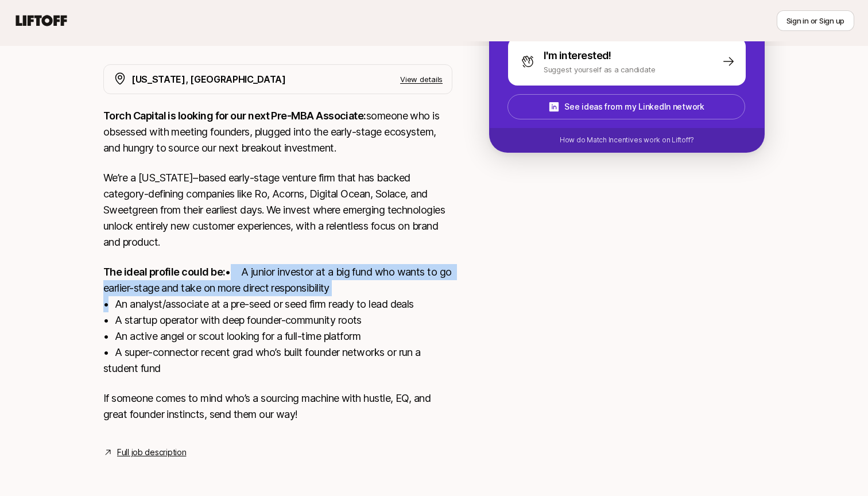 This screenshot has width=868, height=496. What do you see at coordinates (278, 407) in the screenshot?
I see `p: If someone comes to mind who’s a sourcing machine with hustle, EQ, and great founder instincts, s...` at bounding box center [278, 407].